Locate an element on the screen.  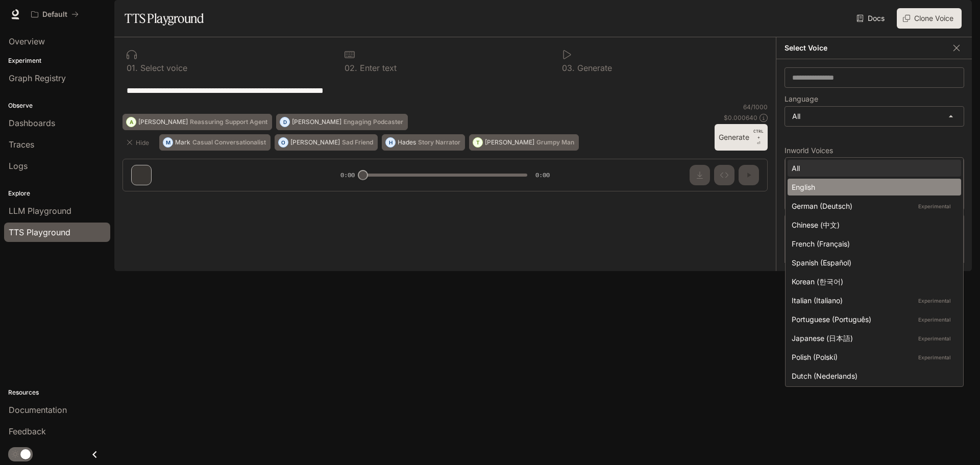
div: Polish (Polski) is located at coordinates (873, 357).